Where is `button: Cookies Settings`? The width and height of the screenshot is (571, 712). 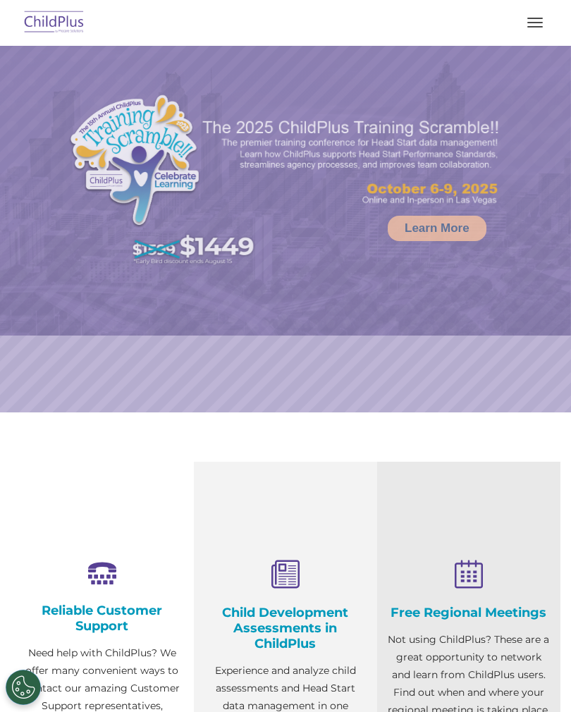 button: Cookies Settings is located at coordinates (23, 687).